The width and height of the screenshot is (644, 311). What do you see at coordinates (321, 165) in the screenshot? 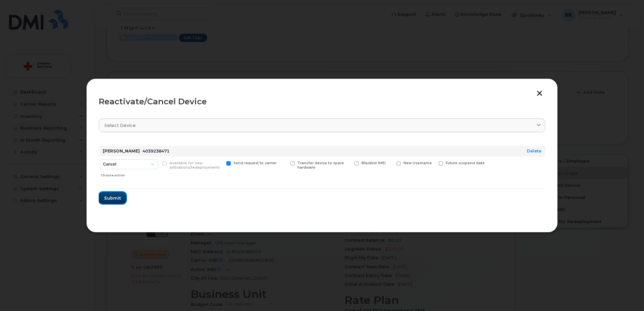
I see `span: Transfer device to spare hardware` at bounding box center [321, 165].